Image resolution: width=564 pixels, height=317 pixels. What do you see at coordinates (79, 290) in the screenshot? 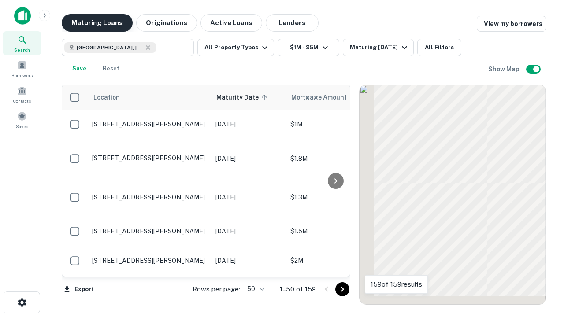
I see `button: Export` at bounding box center [79, 290].